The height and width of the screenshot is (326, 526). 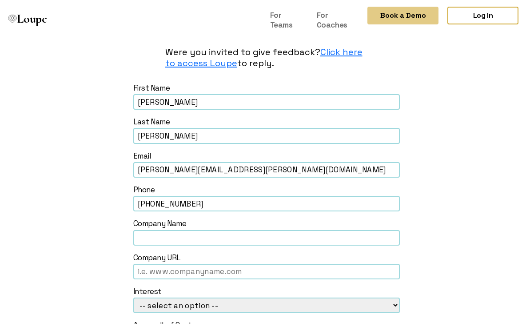 I want to click on div: Phone, so click(x=266, y=187).